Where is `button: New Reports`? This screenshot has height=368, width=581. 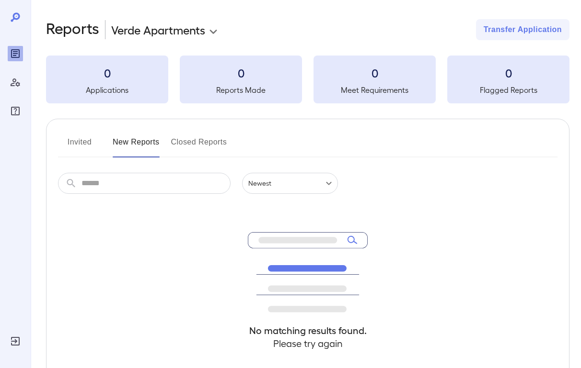 button: New Reports is located at coordinates (136, 146).